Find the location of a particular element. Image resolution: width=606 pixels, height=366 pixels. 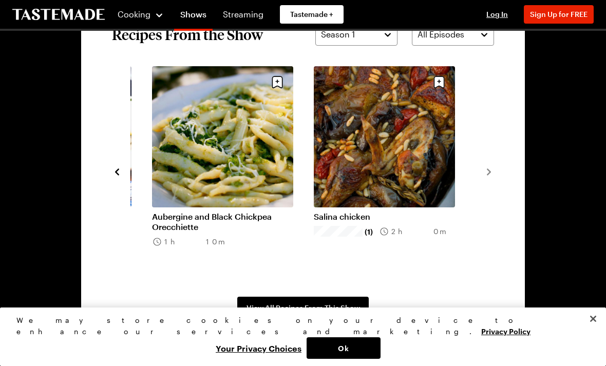

button: All Episodes is located at coordinates (453, 34).